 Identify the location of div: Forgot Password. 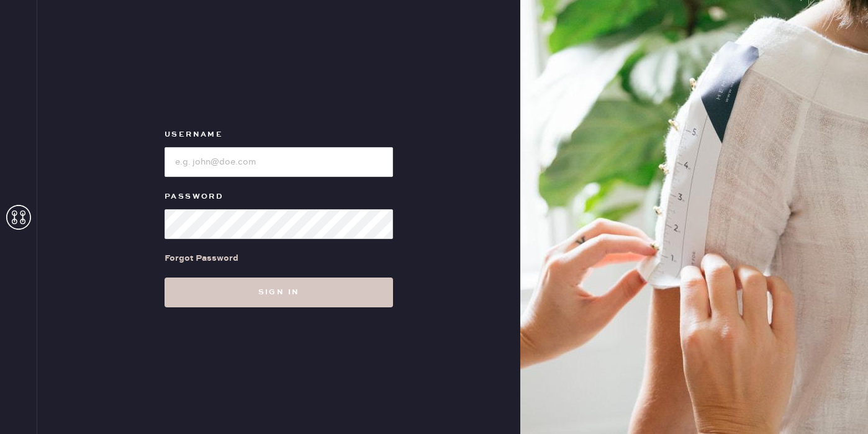
(201, 258).